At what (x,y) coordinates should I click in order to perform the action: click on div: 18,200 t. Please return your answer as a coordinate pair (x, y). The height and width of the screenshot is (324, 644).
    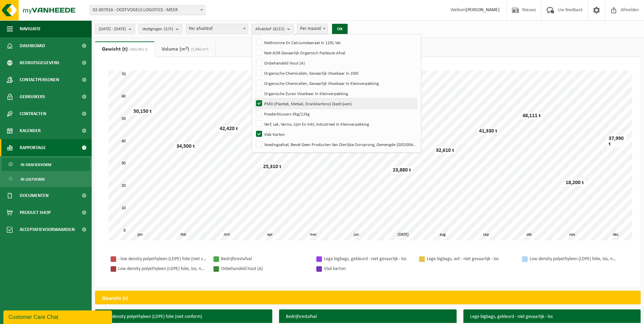
    Looking at the image, I should click on (575, 183).